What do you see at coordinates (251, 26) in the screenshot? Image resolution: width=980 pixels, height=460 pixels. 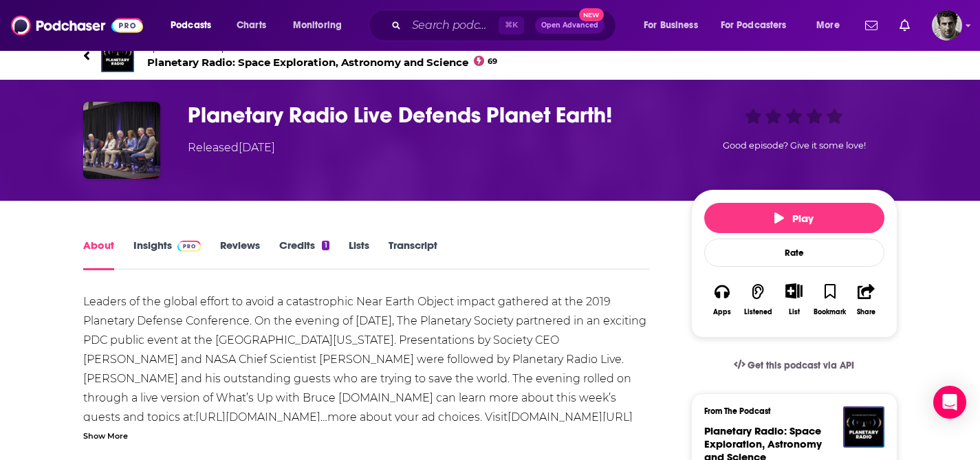 I see `span: Charts` at bounding box center [251, 26].